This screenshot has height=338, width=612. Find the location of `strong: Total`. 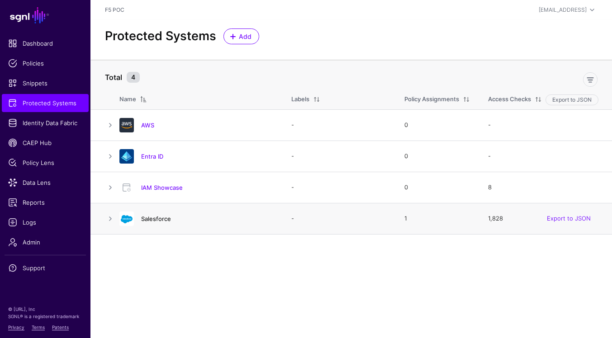

strong: Total is located at coordinates (114, 77).